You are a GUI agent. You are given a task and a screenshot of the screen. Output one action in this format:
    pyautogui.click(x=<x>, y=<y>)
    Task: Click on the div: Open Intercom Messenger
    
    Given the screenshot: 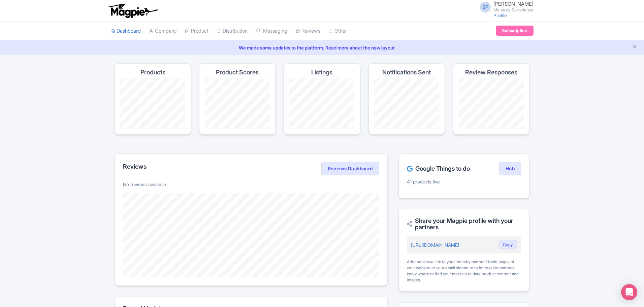 What is the action you would take?
    pyautogui.click(x=629, y=292)
    